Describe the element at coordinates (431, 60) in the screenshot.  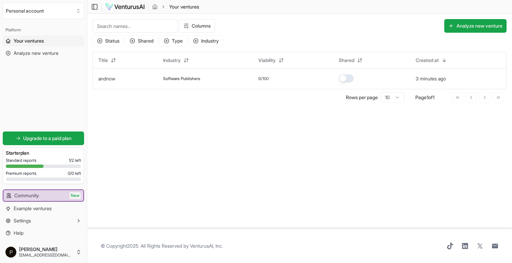
I see `button: Created at` at that location.